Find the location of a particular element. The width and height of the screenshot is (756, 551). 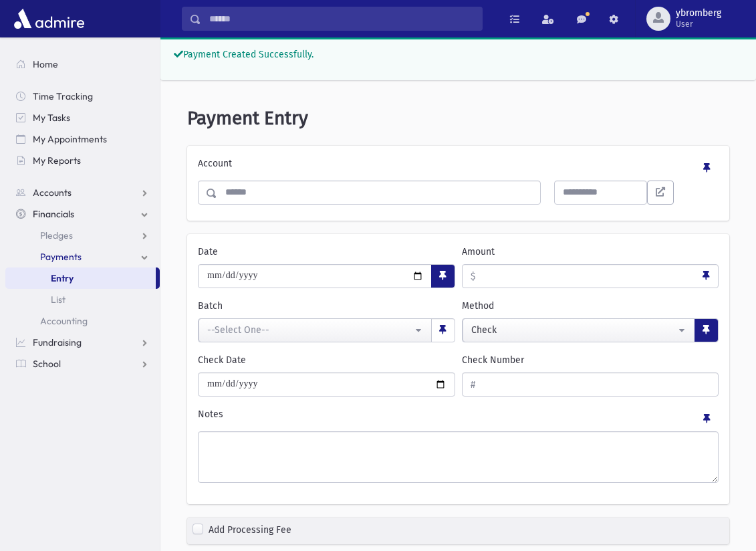

span: Accounting is located at coordinates (64, 321).